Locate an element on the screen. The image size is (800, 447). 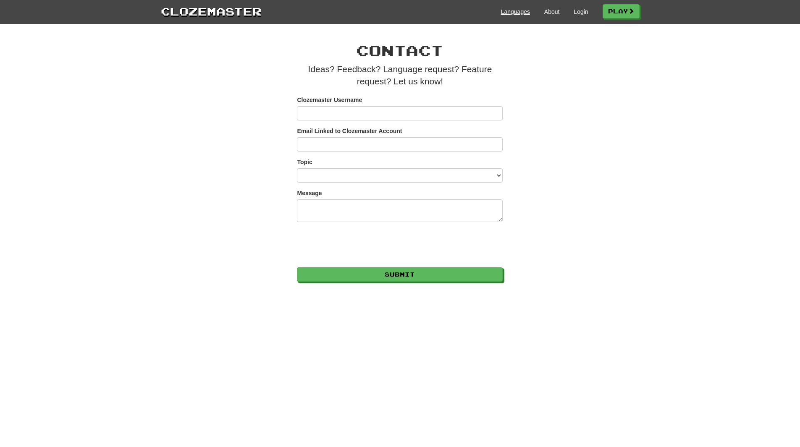
a: Play is located at coordinates (621, 11).